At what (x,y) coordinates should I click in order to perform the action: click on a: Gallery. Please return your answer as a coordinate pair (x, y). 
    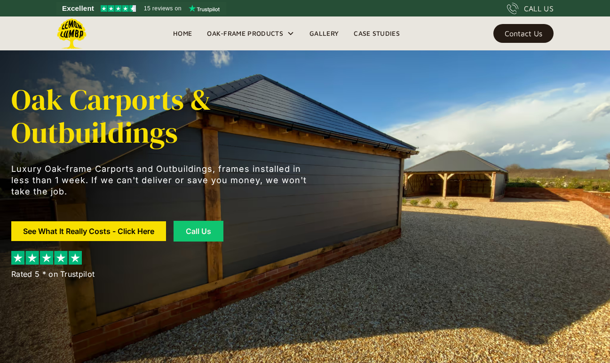
    Looking at the image, I should click on (324, 33).